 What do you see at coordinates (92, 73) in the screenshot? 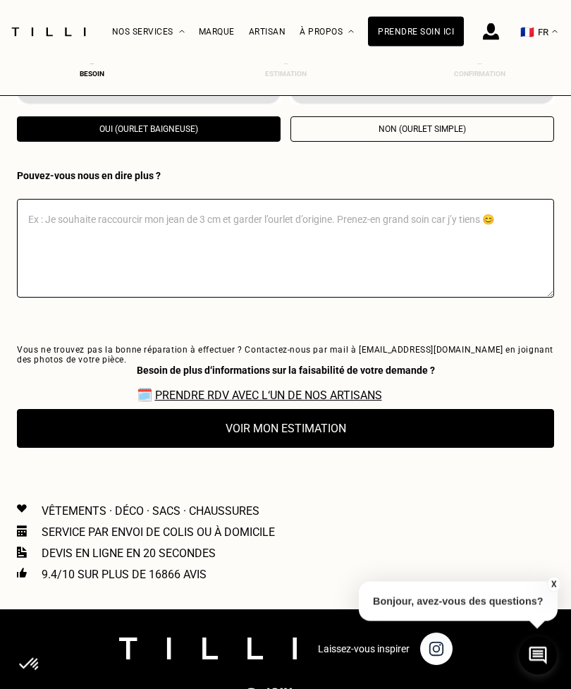
I see `div: Besoin` at bounding box center [92, 73].